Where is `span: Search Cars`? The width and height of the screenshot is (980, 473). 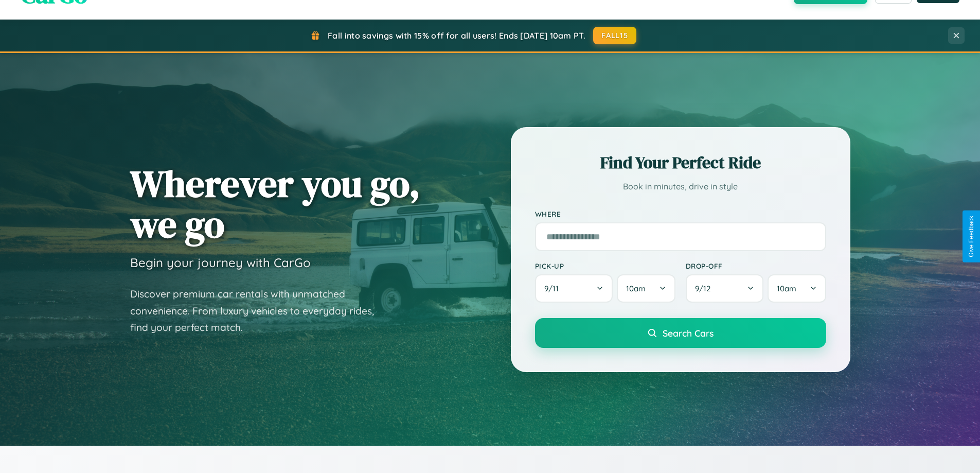 span: Search Cars is located at coordinates (688, 333).